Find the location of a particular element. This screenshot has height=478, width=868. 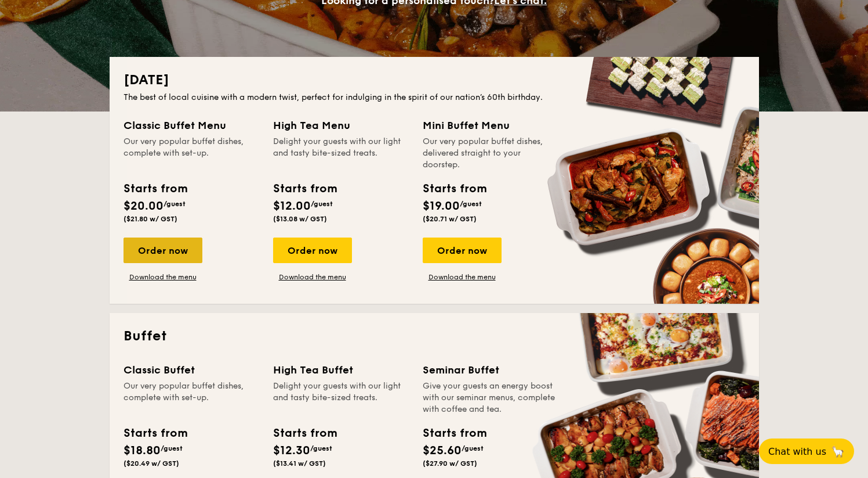

div: Seminar Buffet is located at coordinates (491, 370).